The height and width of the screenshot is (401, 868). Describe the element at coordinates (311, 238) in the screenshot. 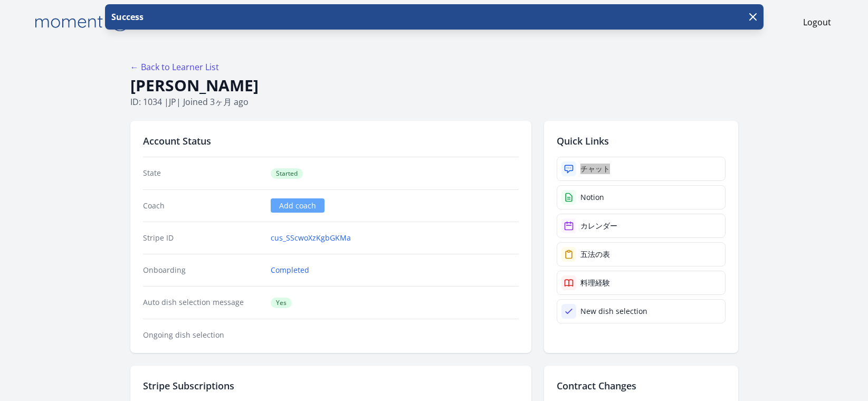

I see `a: cus_SScwoXzKgbGKMa` at that location.